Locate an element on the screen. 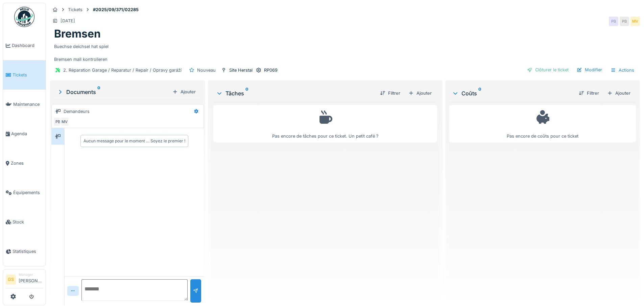 The width and height of the screenshot is (644, 308). div: Pas encore de tâches pour ce ticket. Un petit café ? is located at coordinates (324, 124).